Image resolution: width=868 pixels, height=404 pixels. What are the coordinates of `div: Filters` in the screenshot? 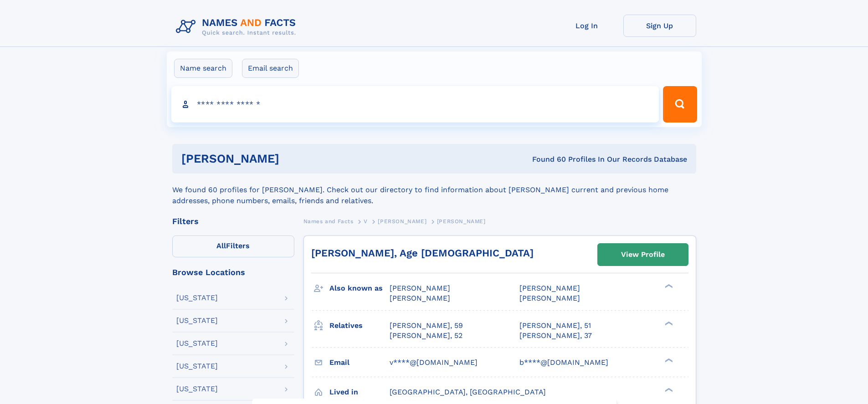 It's located at (233, 222).